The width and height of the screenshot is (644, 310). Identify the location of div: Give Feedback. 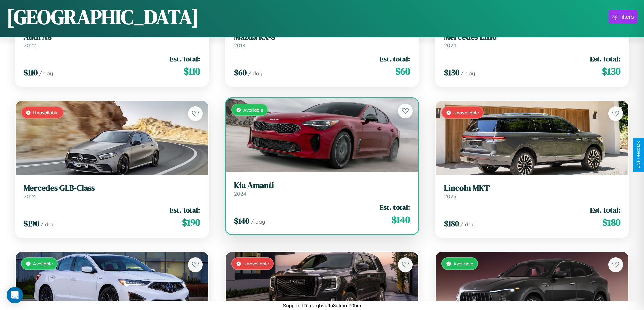
(639, 155).